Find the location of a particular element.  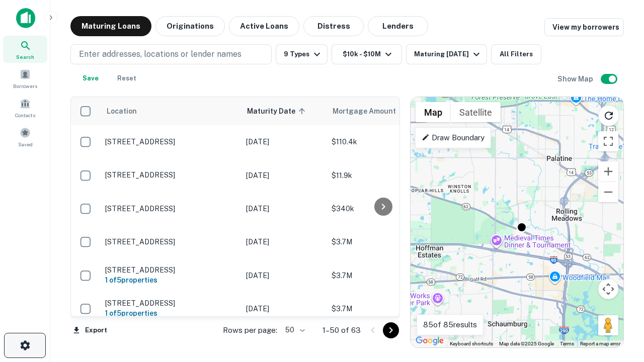

a: Terms (opens in new tab) is located at coordinates (567, 343).